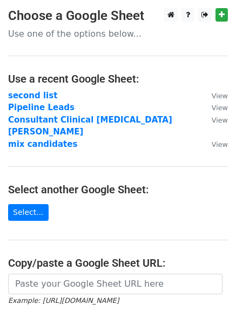 Image resolution: width=236 pixels, height=311 pixels. What do you see at coordinates (118, 34) in the screenshot?
I see `p: Use one of the options below...` at bounding box center [118, 34].